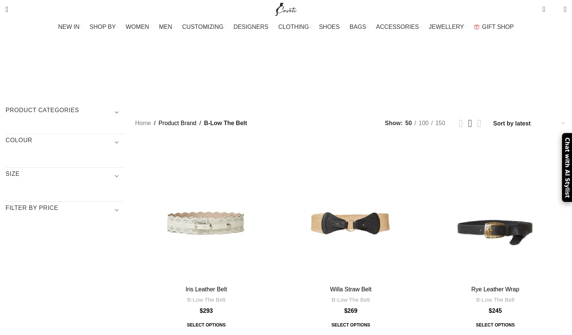  What do you see at coordinates (65, 112) in the screenshot?
I see `h3: Product categories` at bounding box center [65, 112].